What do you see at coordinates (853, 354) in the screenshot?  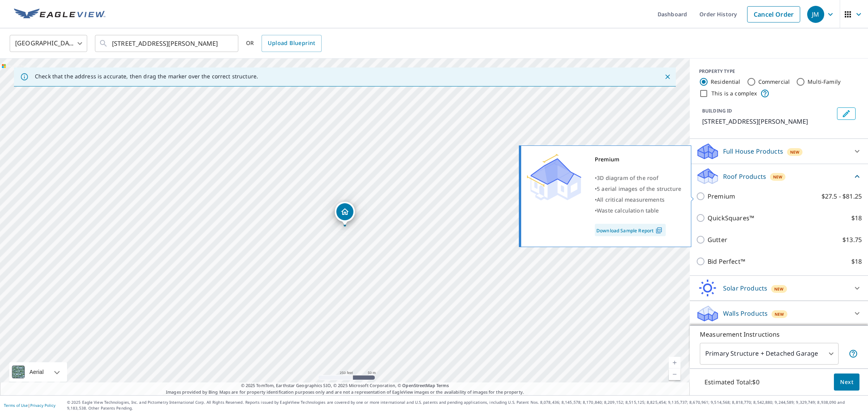 I see `span: Your report will include the primary structure and a detached garage if one exists.` at bounding box center [853, 354].